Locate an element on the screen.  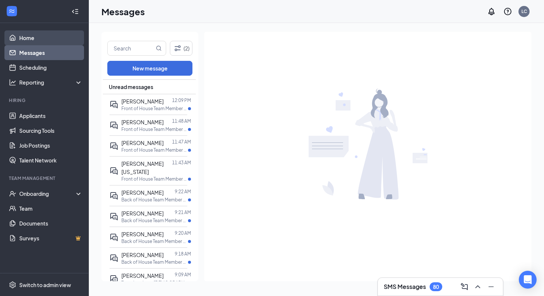
p: 9:09 AM is located at coordinates (183, 274).